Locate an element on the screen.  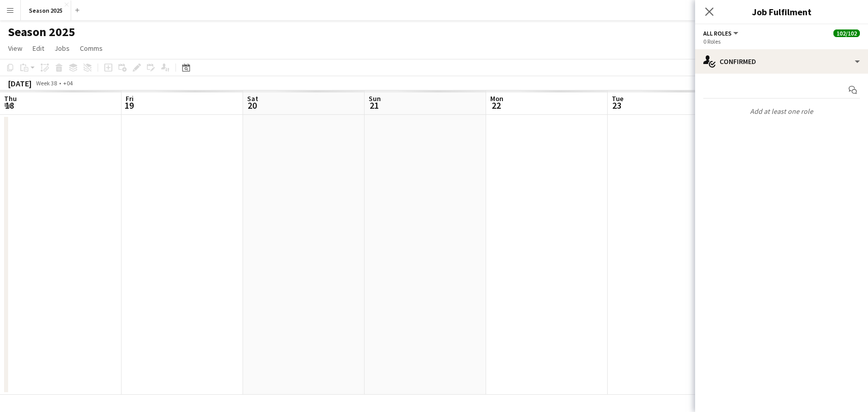
span: Edit is located at coordinates (38, 48).